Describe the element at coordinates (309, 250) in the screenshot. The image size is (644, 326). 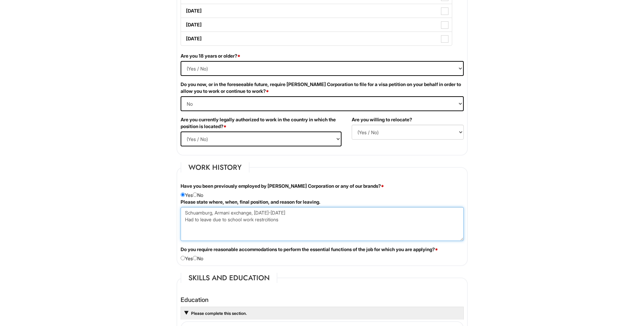
I see `label: Do you require reasonable accommodations to perform the essential functions of the job for which ...` at that location.